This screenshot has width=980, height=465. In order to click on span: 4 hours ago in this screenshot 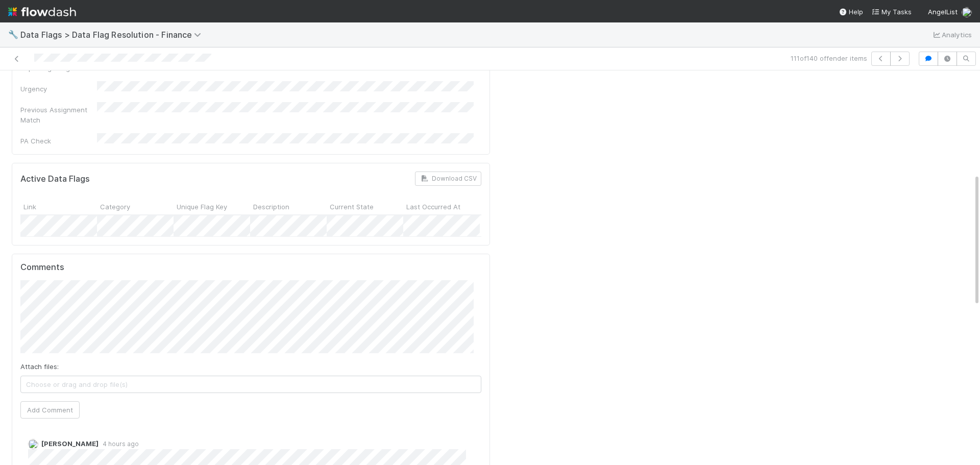, I will do `click(119, 444)`.